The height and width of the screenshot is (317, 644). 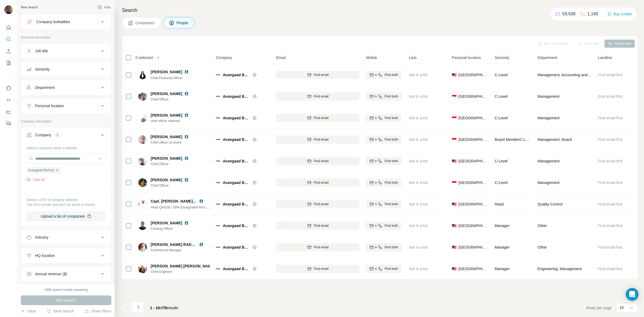 I want to click on span: Crewing Officer, so click(x=173, y=229).